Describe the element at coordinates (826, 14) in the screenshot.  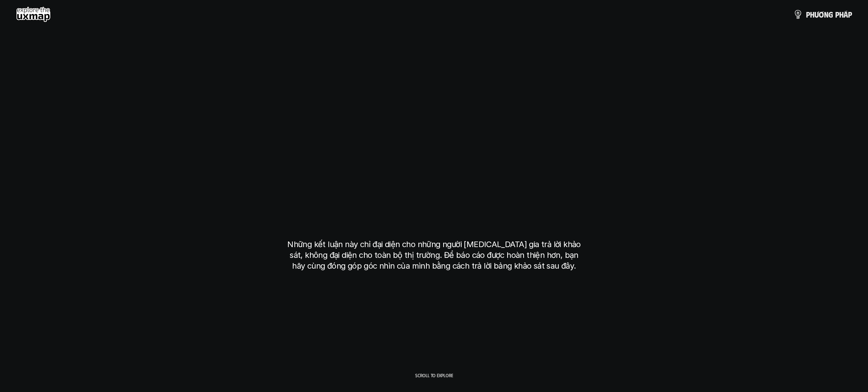
I see `span: n` at that location.